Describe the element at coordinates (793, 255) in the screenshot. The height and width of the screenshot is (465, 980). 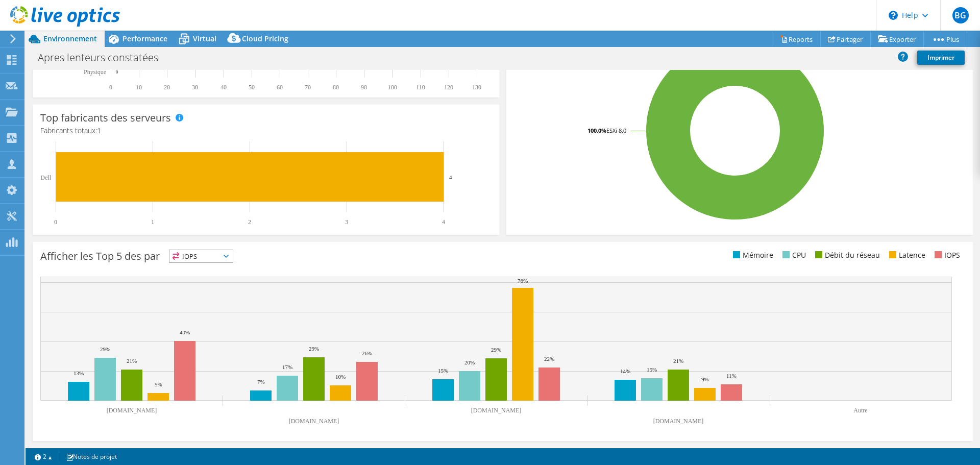
I see `li: CPU` at that location.